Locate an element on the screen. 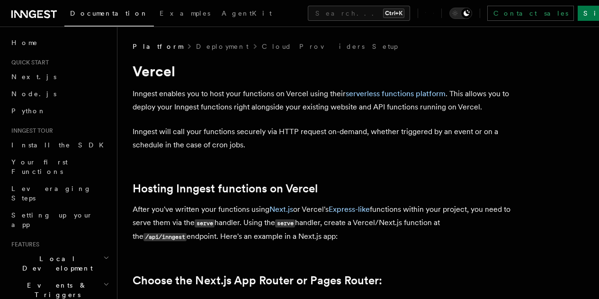  a: Hosting Inngest functions on Vercel is located at coordinates (225, 188).